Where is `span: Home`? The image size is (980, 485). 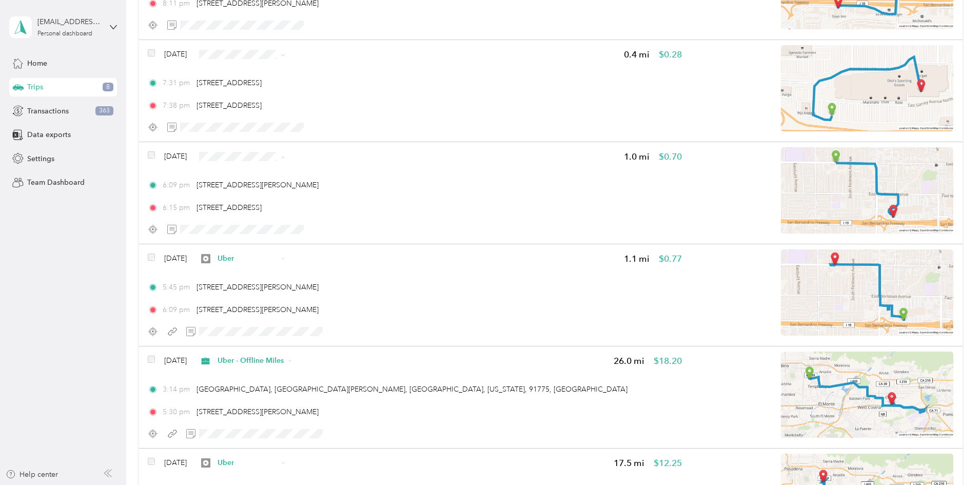
span: Home is located at coordinates (37, 63).